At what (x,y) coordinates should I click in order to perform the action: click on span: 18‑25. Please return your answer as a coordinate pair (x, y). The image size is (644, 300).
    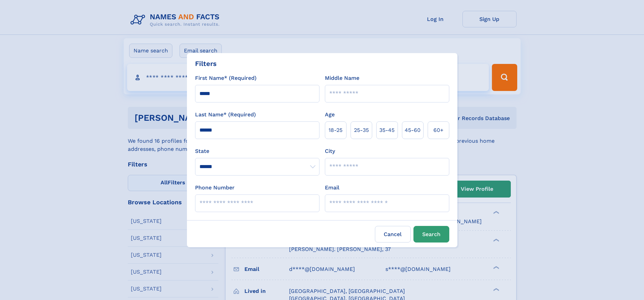
    Looking at the image, I should click on (335, 131).